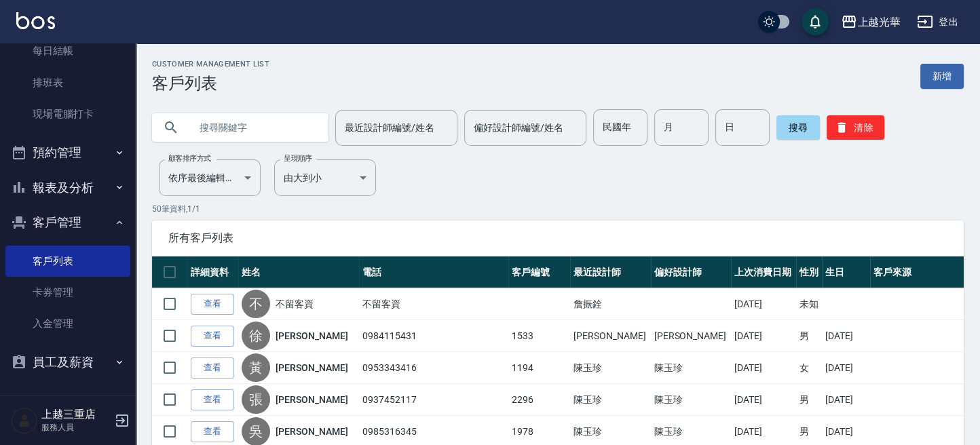  Describe the element at coordinates (68, 114) in the screenshot. I see `a: 現場電腦打卡` at that location.